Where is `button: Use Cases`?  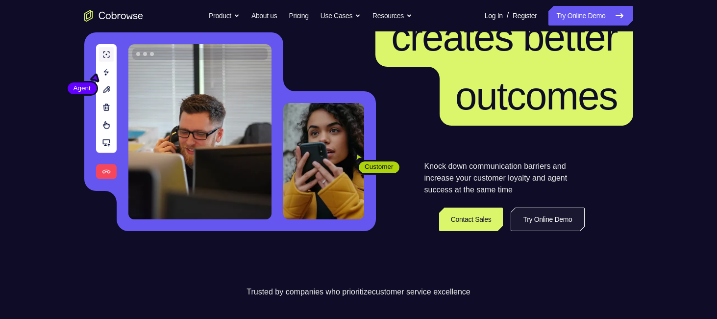 button: Use Cases is located at coordinates (341, 16).